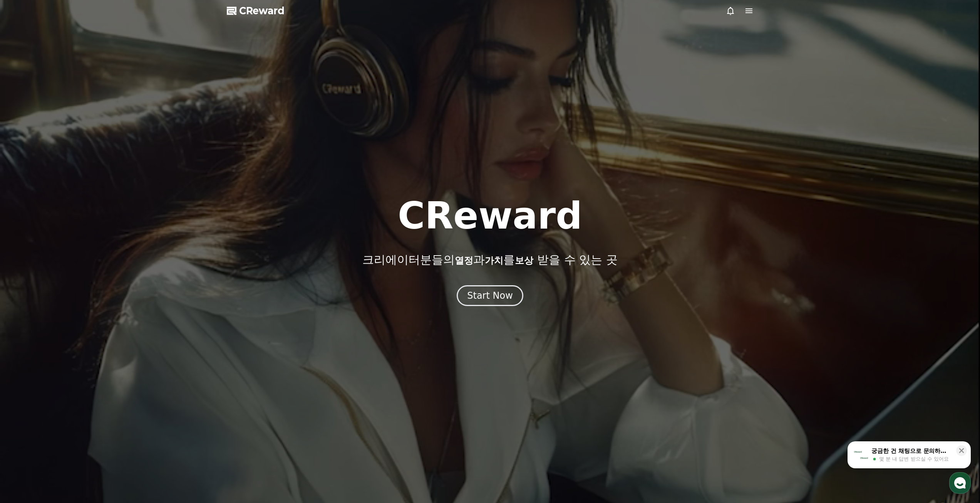 The height and width of the screenshot is (503, 980). I want to click on span: 가치, so click(494, 260).